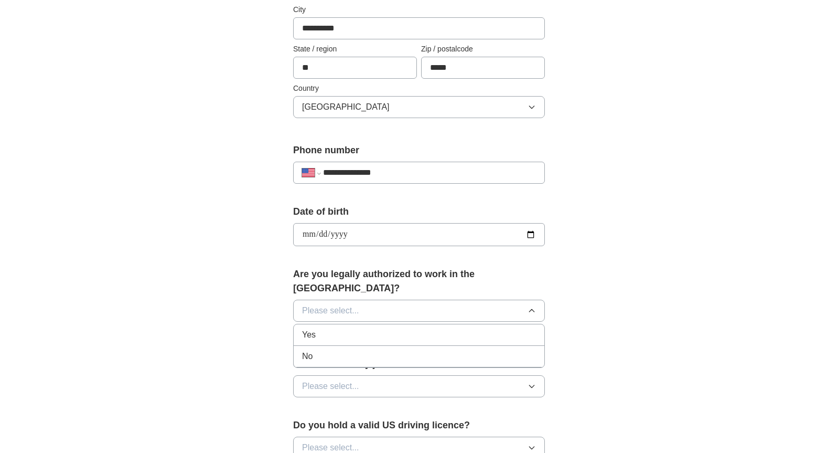 The image size is (838, 453). What do you see at coordinates (419, 88) in the screenshot?
I see `label: Country` at bounding box center [419, 88].